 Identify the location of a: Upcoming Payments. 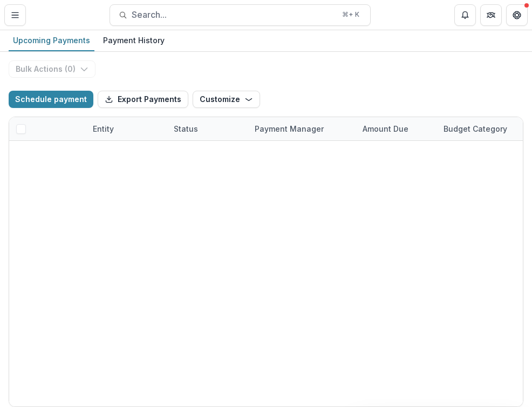
(51, 40).